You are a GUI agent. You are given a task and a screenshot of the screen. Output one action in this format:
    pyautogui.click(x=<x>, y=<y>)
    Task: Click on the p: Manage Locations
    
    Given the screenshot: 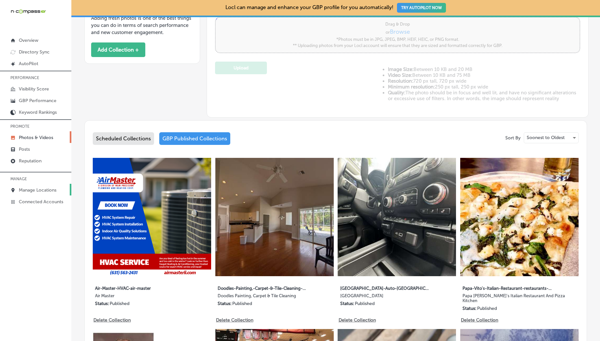 What is the action you would take?
    pyautogui.click(x=38, y=190)
    